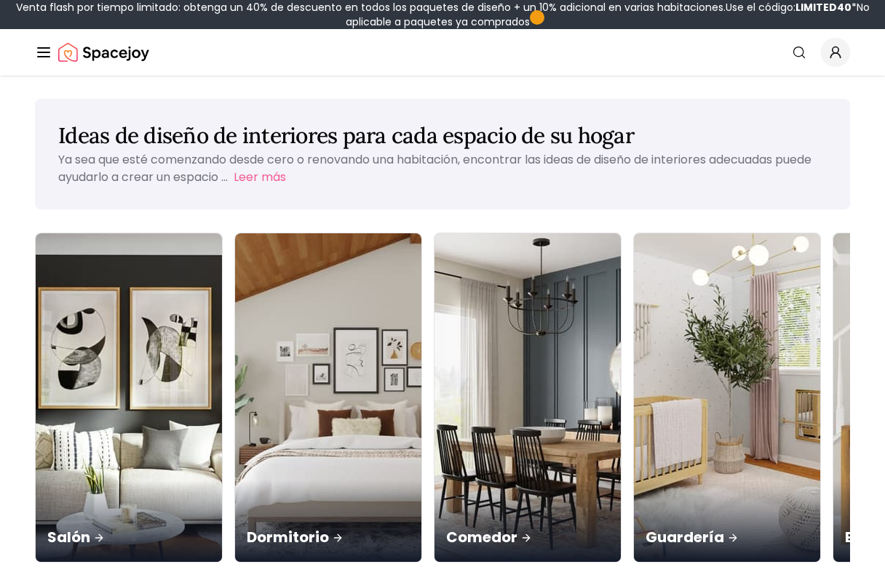 The width and height of the screenshot is (885, 588). What do you see at coordinates (527, 398) in the screenshot?
I see `a: ComedorComedor` at bounding box center [527, 398].